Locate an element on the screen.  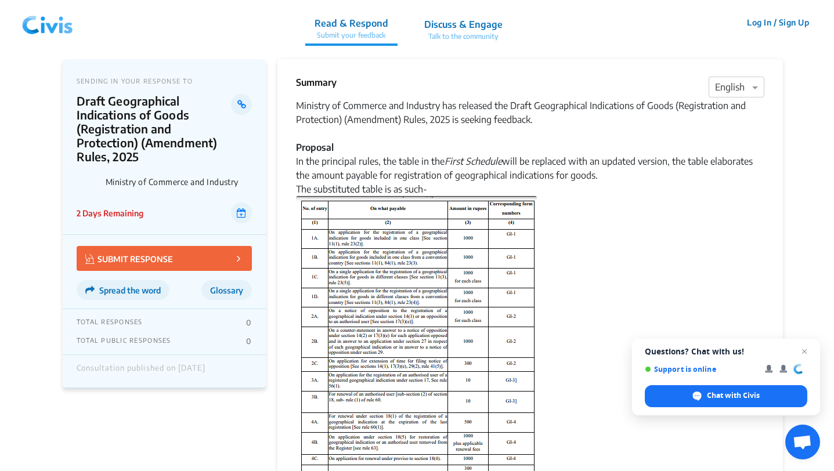
em: First Schedule is located at coordinates (473, 161).